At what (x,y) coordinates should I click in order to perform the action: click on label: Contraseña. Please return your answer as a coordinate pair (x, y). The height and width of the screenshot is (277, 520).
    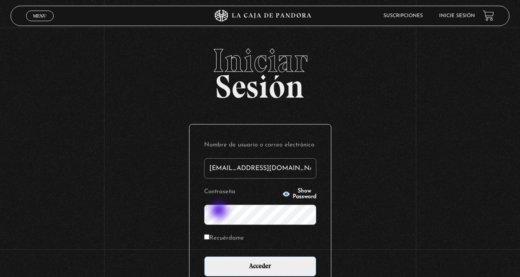
    Looking at the image, I should click on (242, 192).